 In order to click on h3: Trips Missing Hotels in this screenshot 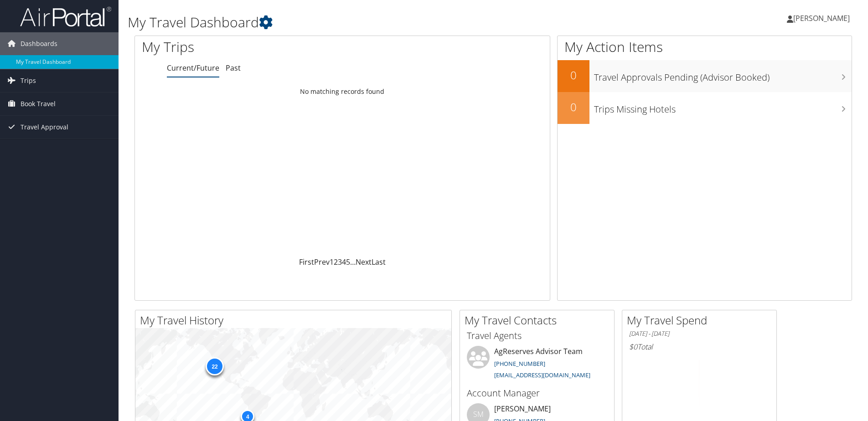, I will do `click(722, 107)`.